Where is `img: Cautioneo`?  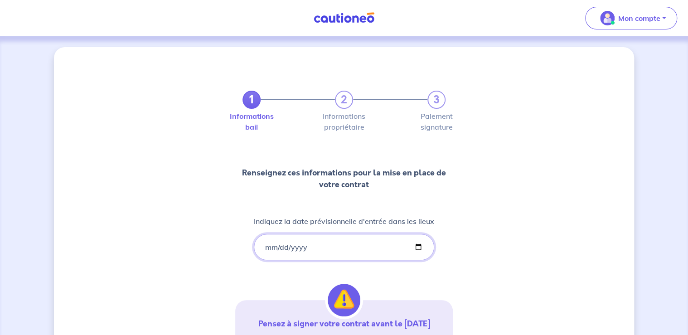
img: Cautioneo is located at coordinates (344, 18).